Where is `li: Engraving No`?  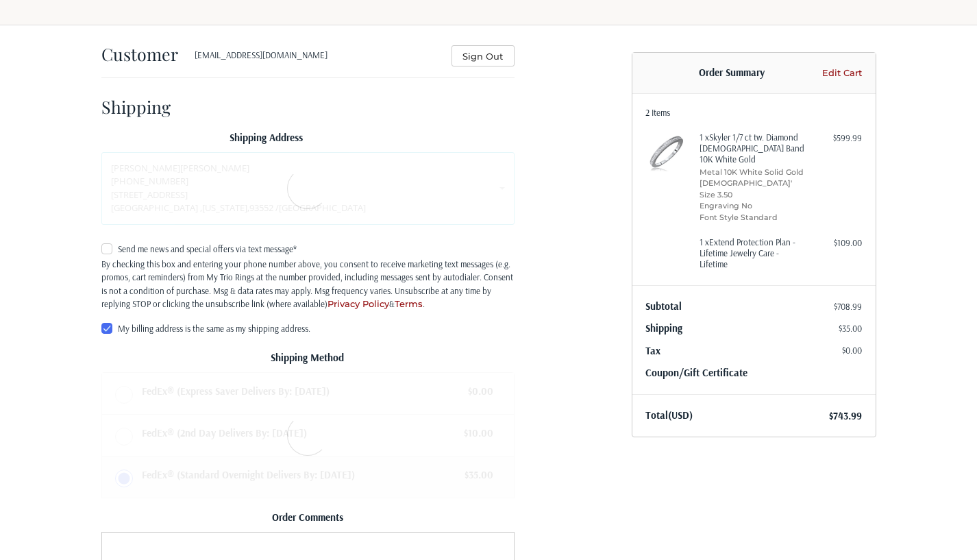 li: Engraving No is located at coordinates (751, 206).